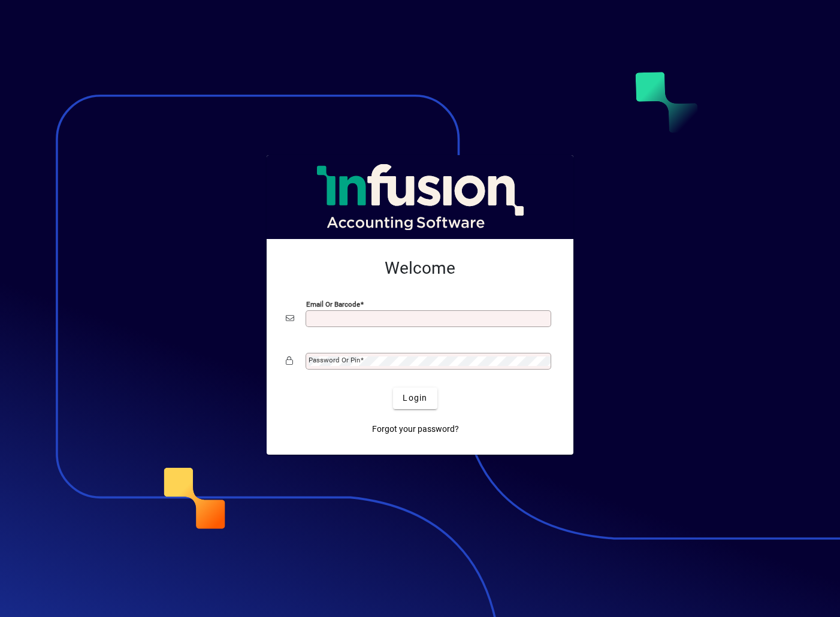 The image size is (840, 617). What do you see at coordinates (415, 398) in the screenshot?
I see `button: Login` at bounding box center [415, 398].